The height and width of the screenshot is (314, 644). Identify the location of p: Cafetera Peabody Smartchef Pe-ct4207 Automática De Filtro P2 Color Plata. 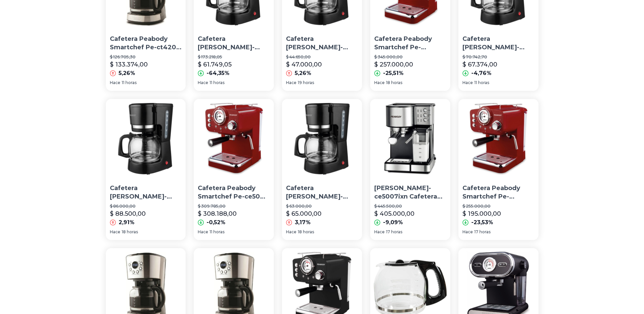
(145, 43).